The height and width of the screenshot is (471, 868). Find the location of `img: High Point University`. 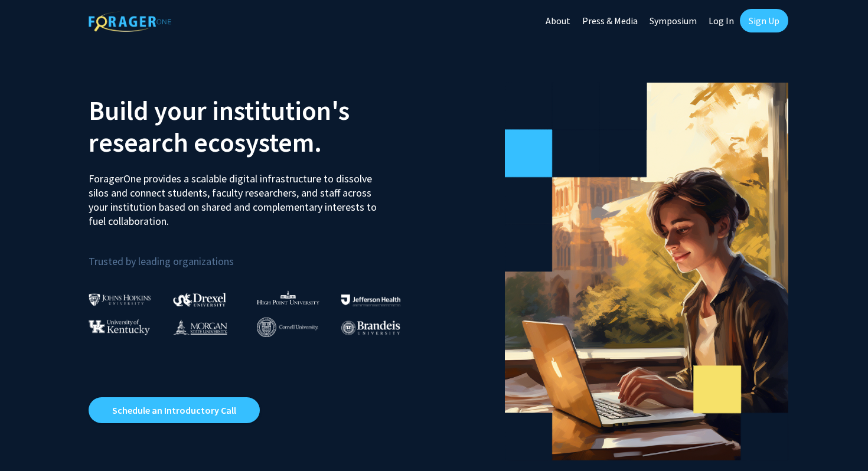

img: High Point University is located at coordinates (288, 298).